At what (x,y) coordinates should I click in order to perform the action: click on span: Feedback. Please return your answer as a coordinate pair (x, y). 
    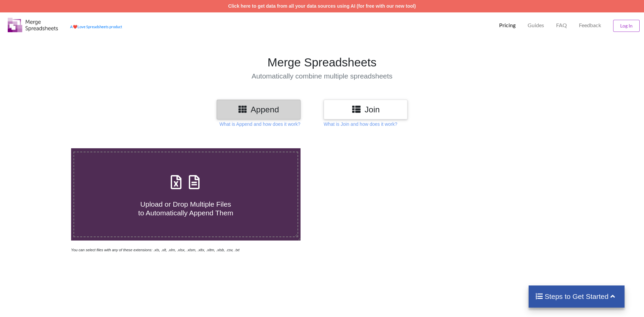
    Looking at the image, I should click on (590, 25).